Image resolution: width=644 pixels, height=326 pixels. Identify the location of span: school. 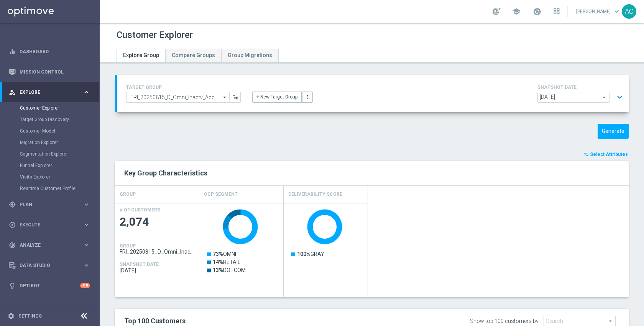
(517, 12).